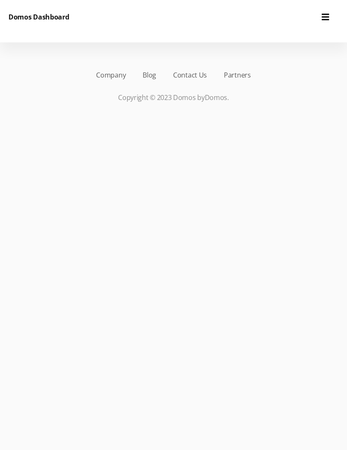 The width and height of the screenshot is (347, 450). Describe the element at coordinates (174, 97) in the screenshot. I see `p: Copyright © 2023 Domos by .` at that location.